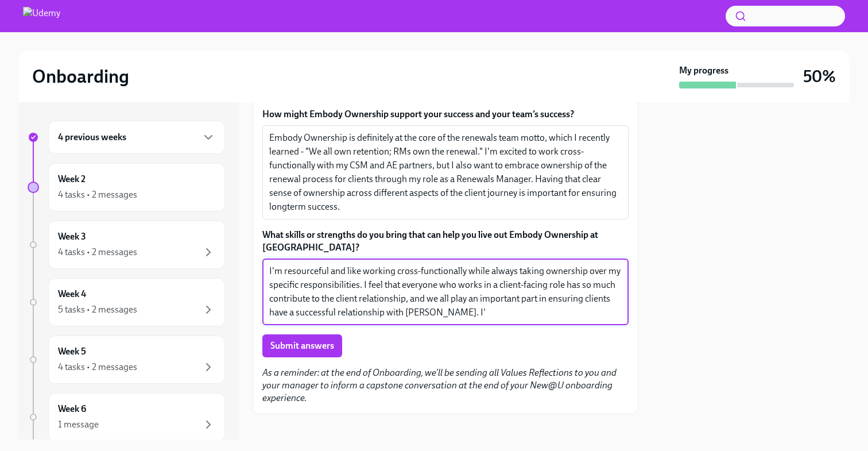 The width and height of the screenshot is (868, 451). I want to click on textarea: Embody Ownership is definitely at the core of the renewals team motto, which I recently learned -..., so click(446, 172).